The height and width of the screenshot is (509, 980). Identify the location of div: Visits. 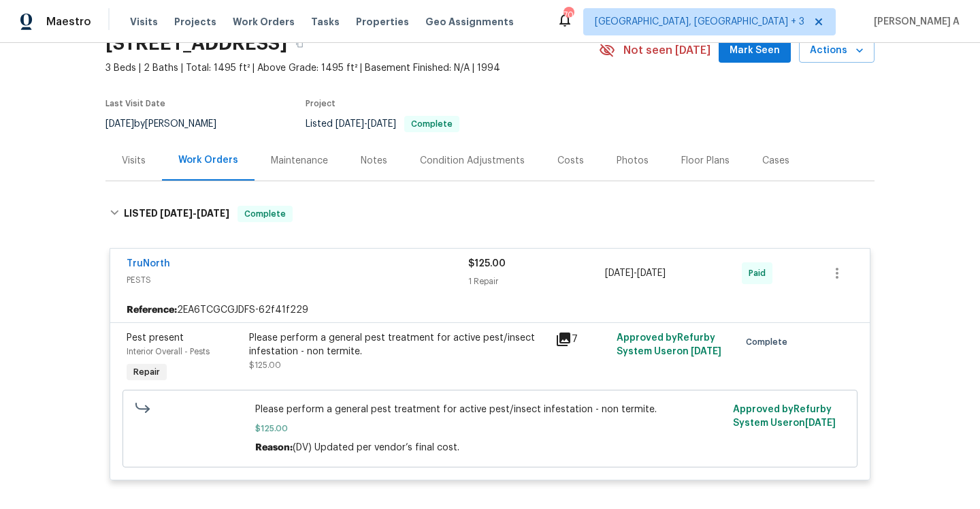
(133, 160).